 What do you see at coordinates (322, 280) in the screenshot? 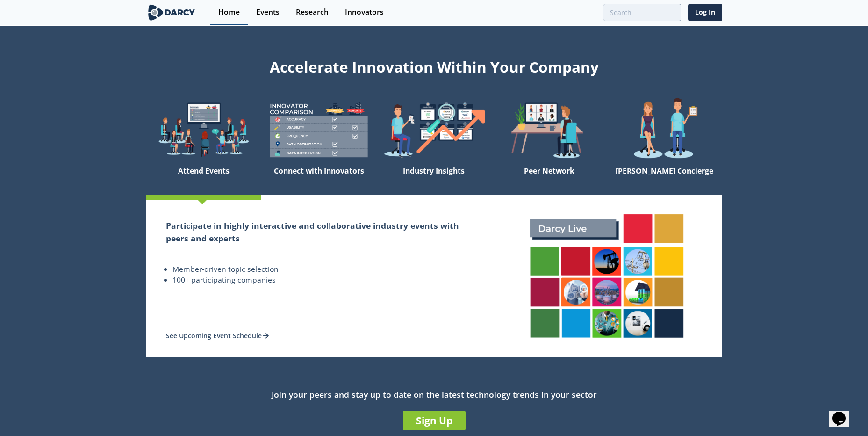
I see `li: 100+ participating companies` at bounding box center [322, 280].